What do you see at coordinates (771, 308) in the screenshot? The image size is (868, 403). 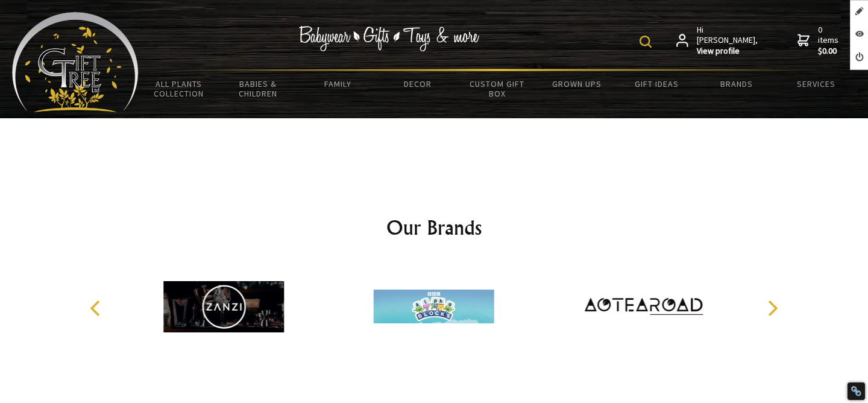 I see `button: Next` at bounding box center [771, 308].